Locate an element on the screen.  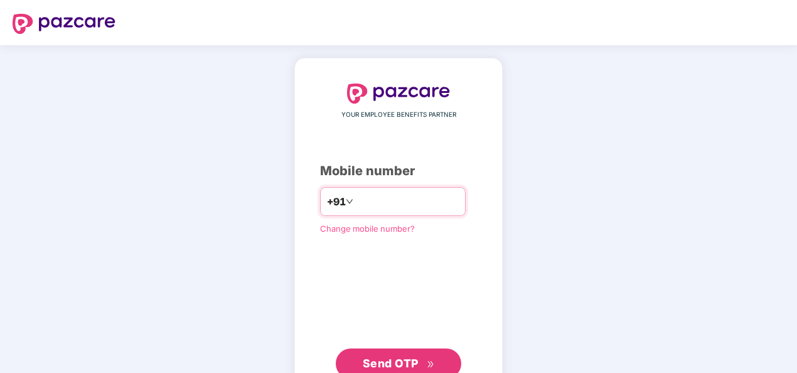
span: Send OTP is located at coordinates (391, 363).